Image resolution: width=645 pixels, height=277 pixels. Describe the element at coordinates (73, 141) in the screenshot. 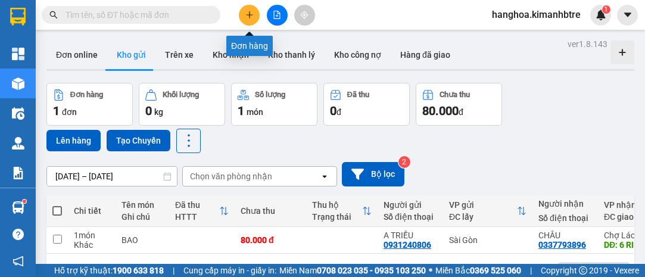

I see `button: Lên hàng` at that location.